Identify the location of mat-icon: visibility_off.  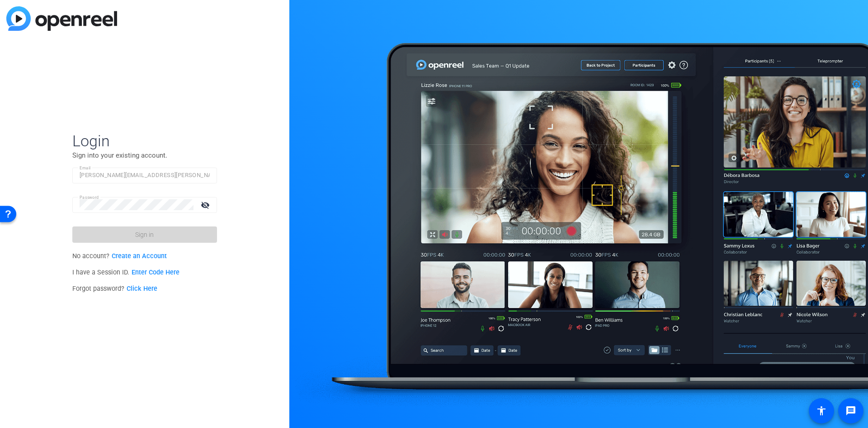
(206, 205).